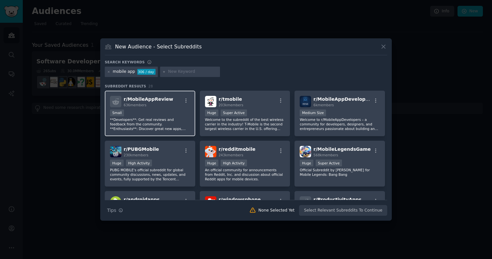 The width and height of the screenshot is (492, 259). What do you see at coordinates (231, 105) in the screenshot?
I see `span: 203k members` at bounding box center [231, 105].